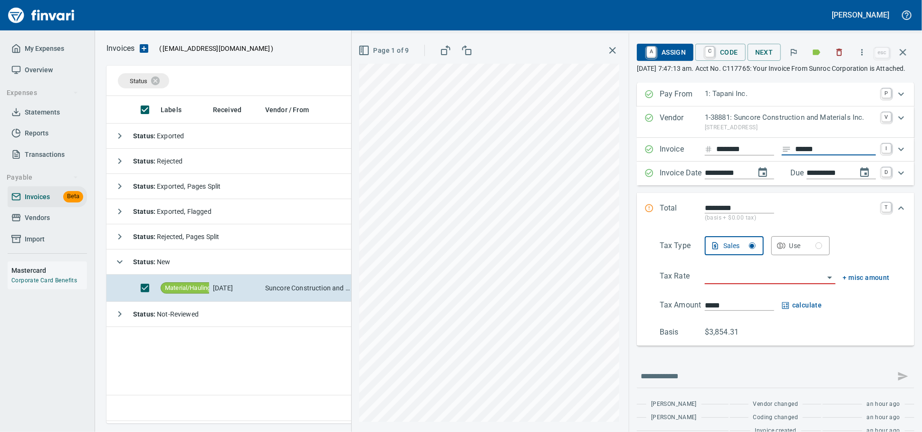  What do you see at coordinates (763, 173) in the screenshot?
I see `button: change date` at bounding box center [763, 173].